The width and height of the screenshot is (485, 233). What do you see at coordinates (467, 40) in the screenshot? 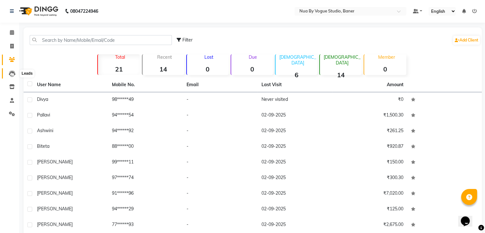
I see `a: Add Client` at bounding box center [467, 40].